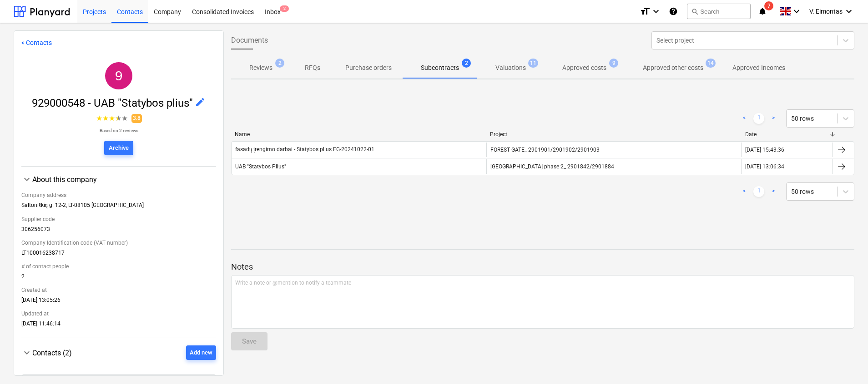 This screenshot has height=384, width=868. I want to click on div: 306256073, so click(119, 231).